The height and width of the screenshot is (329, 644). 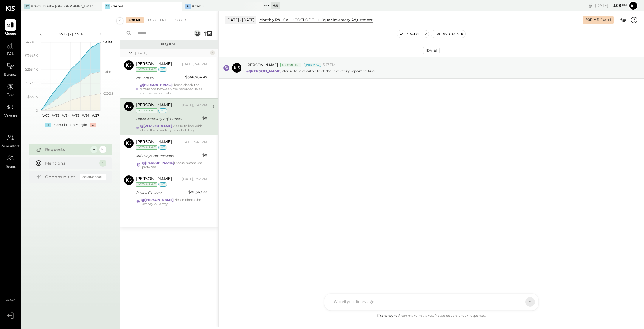 I want to click on span: Vendors, so click(x=10, y=116).